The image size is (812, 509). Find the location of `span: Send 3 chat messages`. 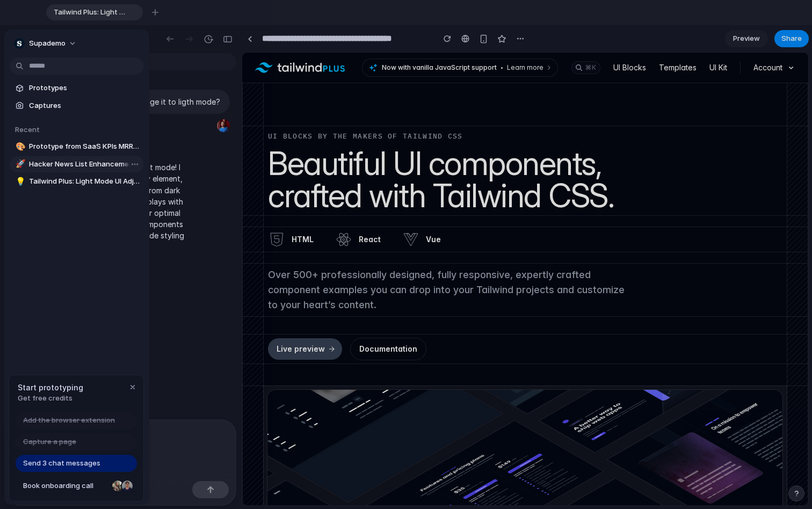

span: Send 3 chat messages is located at coordinates (62, 463).